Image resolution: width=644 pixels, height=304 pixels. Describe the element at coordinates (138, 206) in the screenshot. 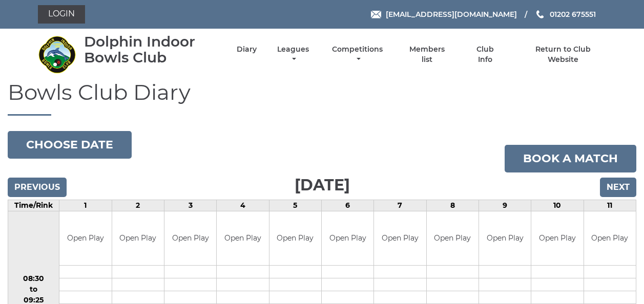

I see `td: 2` at that location.